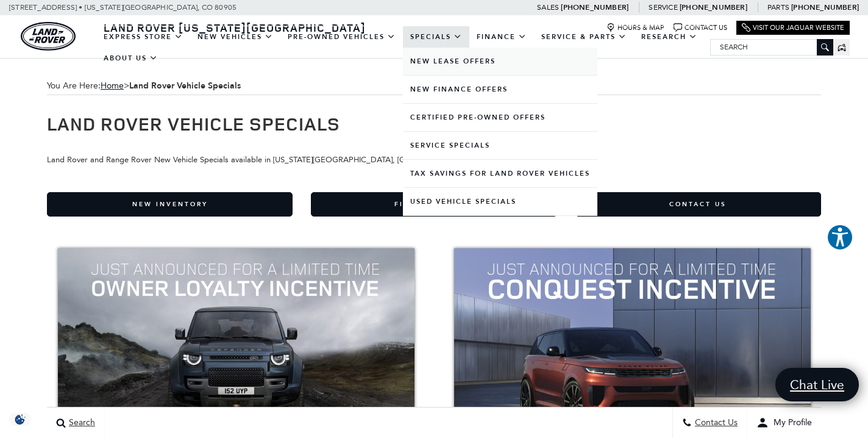  What do you see at coordinates (342, 37) in the screenshot?
I see `a: Pre-Owned Vehicles` at bounding box center [342, 37].